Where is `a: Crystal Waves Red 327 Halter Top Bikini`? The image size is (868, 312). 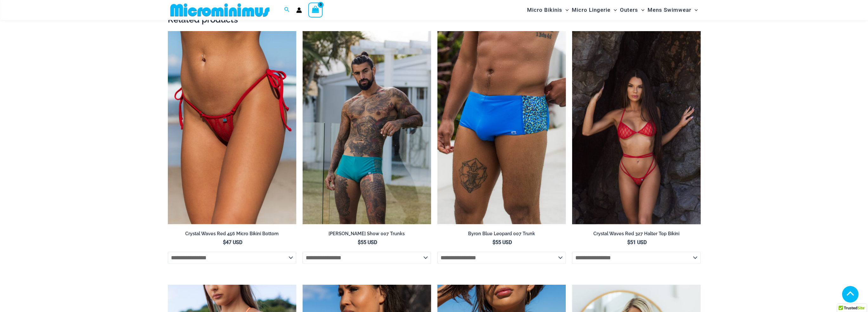 a: Crystal Waves Red 327 Halter Top Bikini is located at coordinates (636, 235).